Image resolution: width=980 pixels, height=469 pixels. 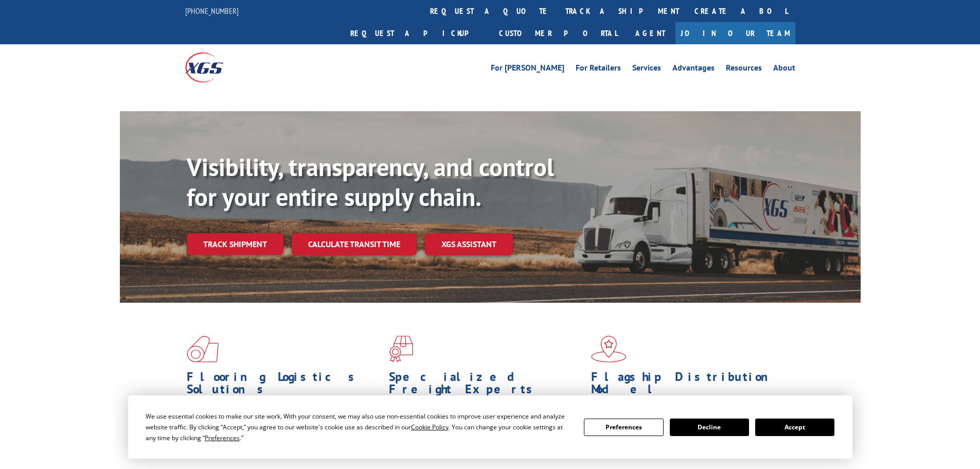 What do you see at coordinates (354, 244) in the screenshot?
I see `a: Calculate transit time` at bounding box center [354, 244].